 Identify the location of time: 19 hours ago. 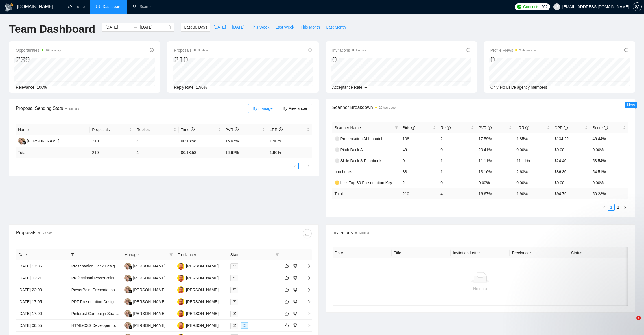
(53, 50).